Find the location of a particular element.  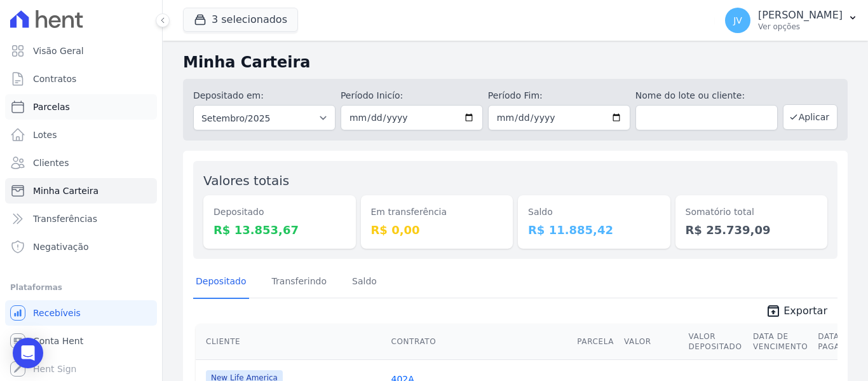

label: Valores totais is located at coordinates (246, 181).